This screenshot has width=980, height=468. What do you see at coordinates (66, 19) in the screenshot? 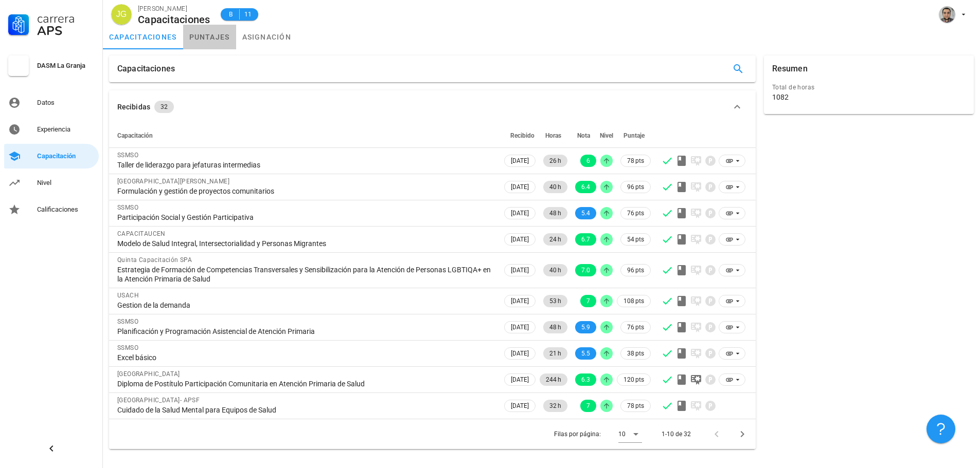
I see `div: Carrera` at bounding box center [66, 19].